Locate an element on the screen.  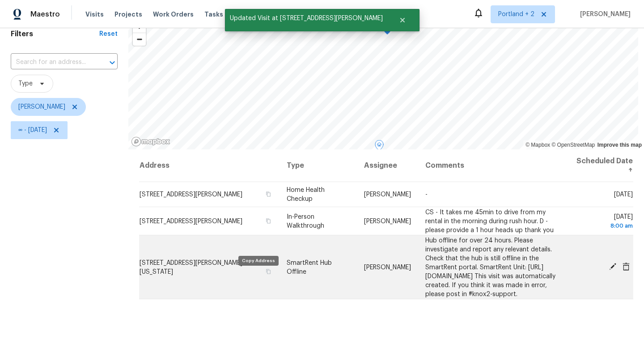
th: Scheduled Date ↑ is located at coordinates (600, 166).